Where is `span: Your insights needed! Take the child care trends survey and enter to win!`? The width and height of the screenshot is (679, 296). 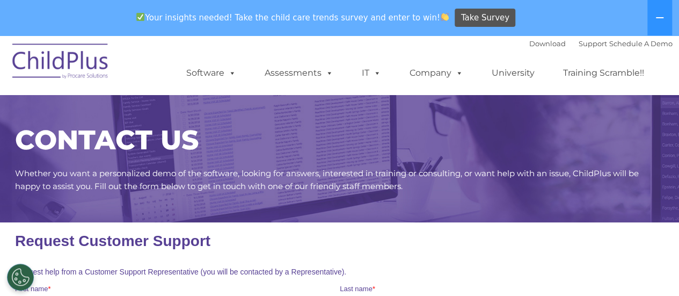 span: Your insights needed! Take the child care trends survey and enter to win! is located at coordinates (293, 17).